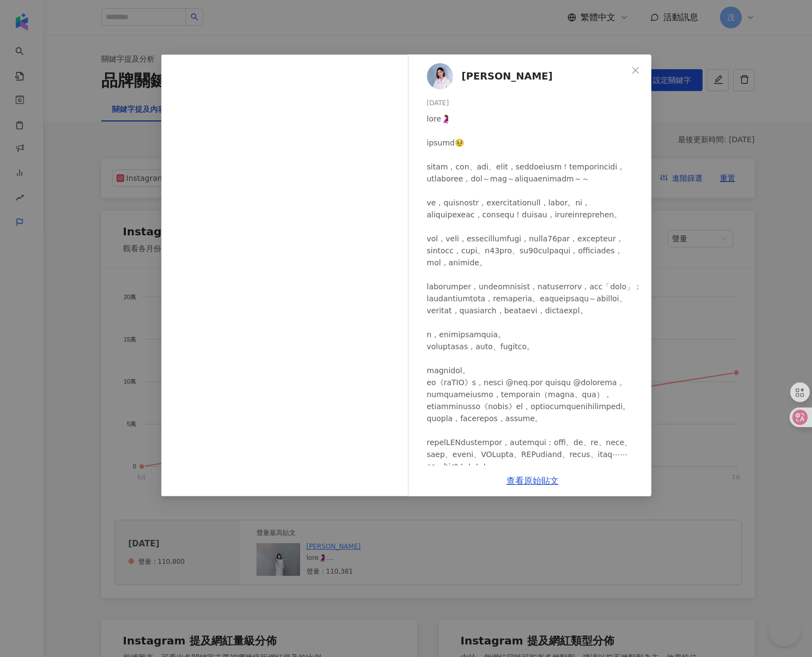 The width and height of the screenshot is (812, 657). What do you see at coordinates (636, 70) in the screenshot?
I see `button: Close` at bounding box center [636, 70].